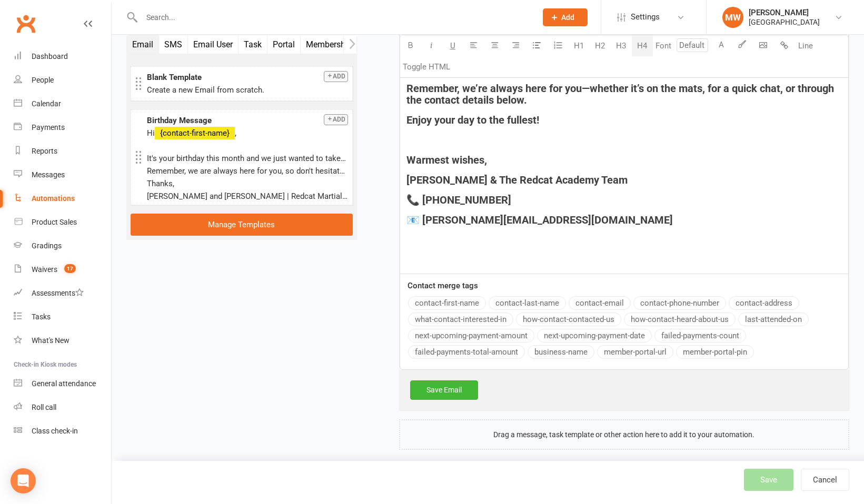 This screenshot has width=864, height=504. Describe the element at coordinates (247, 90) in the screenshot. I see `div: Create a new Email from scratch.` at that location.